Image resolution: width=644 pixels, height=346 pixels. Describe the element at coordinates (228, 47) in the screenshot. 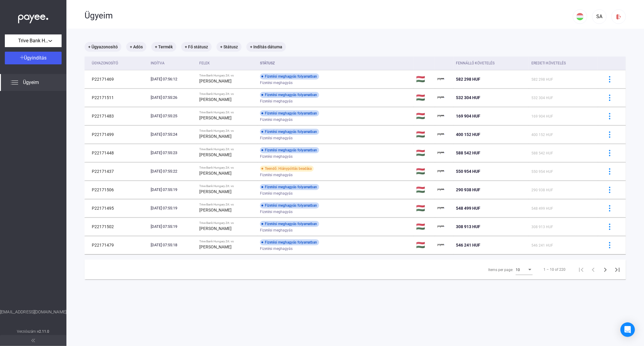

I see `mat-chip: + Státusz` at that location.